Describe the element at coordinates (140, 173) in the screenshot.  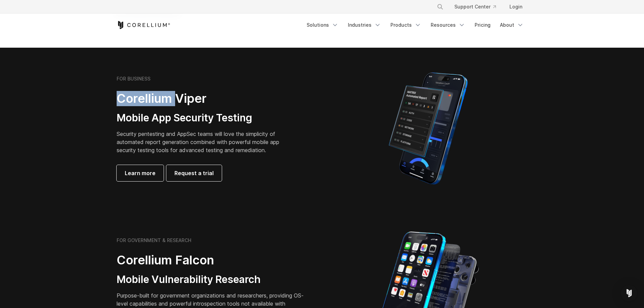
I see `span: Learn more` at that location.